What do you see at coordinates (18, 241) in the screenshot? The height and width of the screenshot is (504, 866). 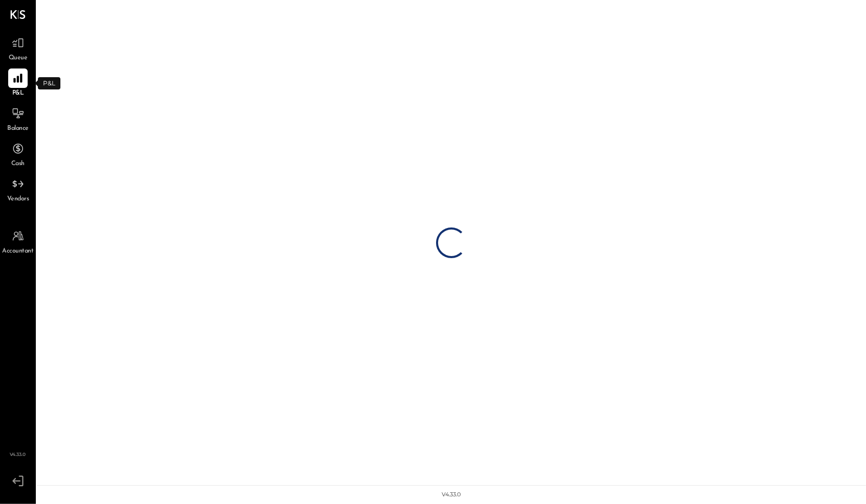 I see `a: Accountant` at bounding box center [18, 241].